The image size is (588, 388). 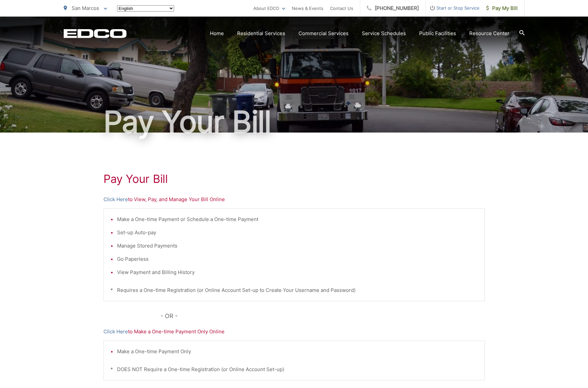 I want to click on a: Residential Services, so click(x=261, y=33).